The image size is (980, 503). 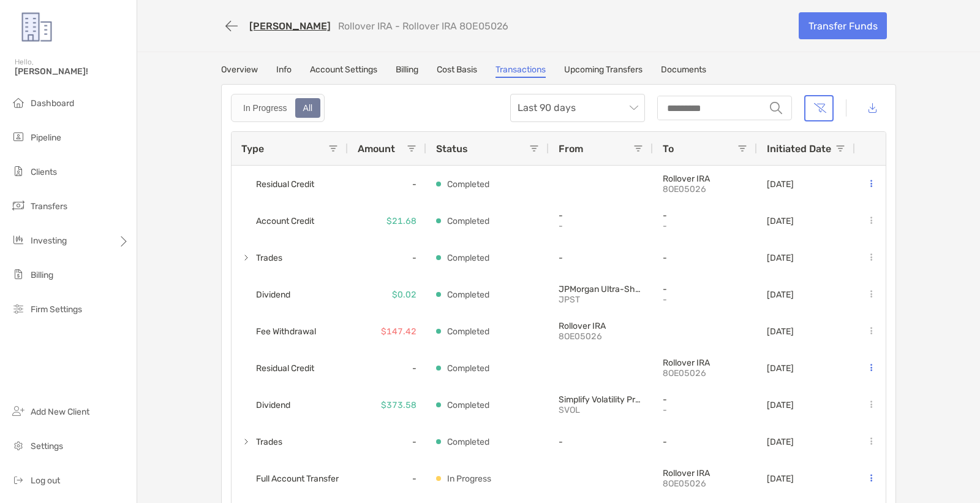 I want to click on span: Investing, so click(x=49, y=240).